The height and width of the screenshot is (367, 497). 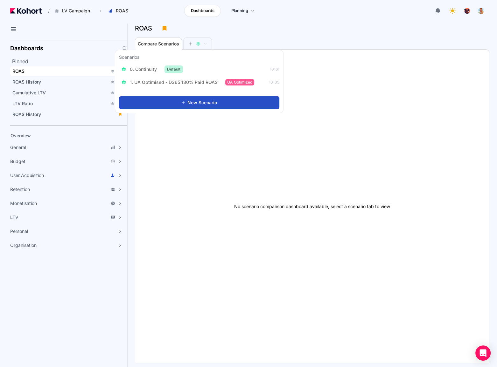 I want to click on span: Monetisation, so click(x=24, y=204).